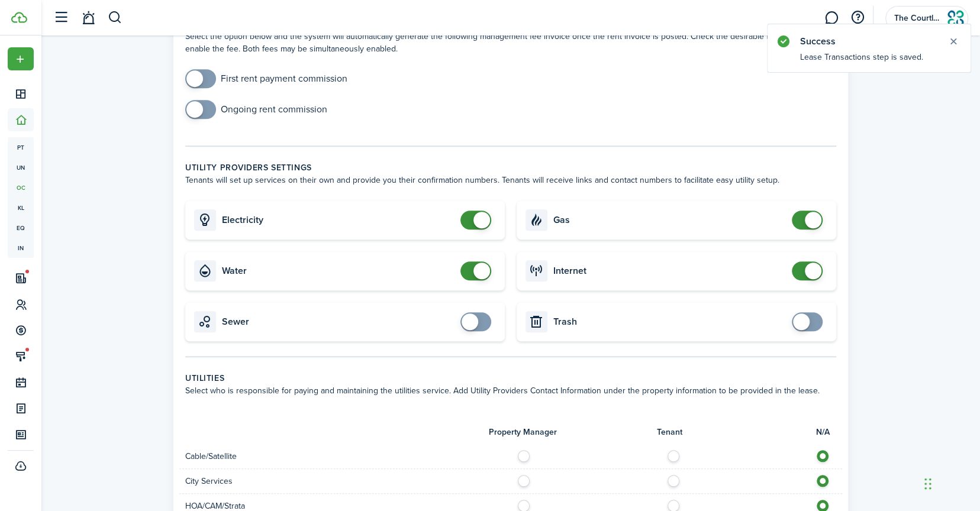 Image resolution: width=980 pixels, height=511 pixels. I want to click on div: City Services, so click(345, 481).